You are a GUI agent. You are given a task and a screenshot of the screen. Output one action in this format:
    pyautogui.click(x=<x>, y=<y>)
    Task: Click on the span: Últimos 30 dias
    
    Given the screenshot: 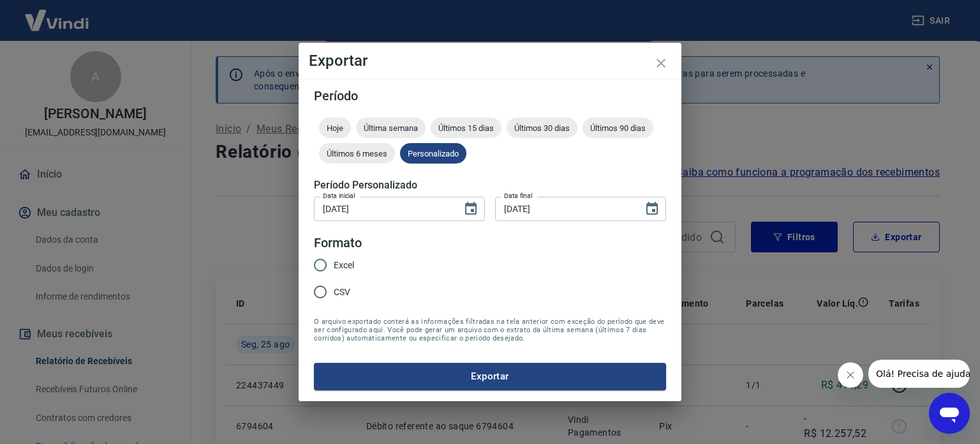 What is the action you would take?
    pyautogui.click(x=542, y=128)
    